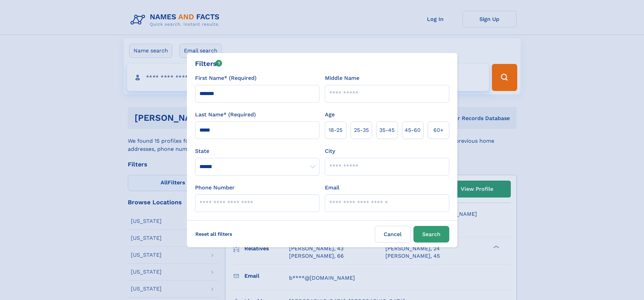  I want to click on button: Search, so click(432, 234).